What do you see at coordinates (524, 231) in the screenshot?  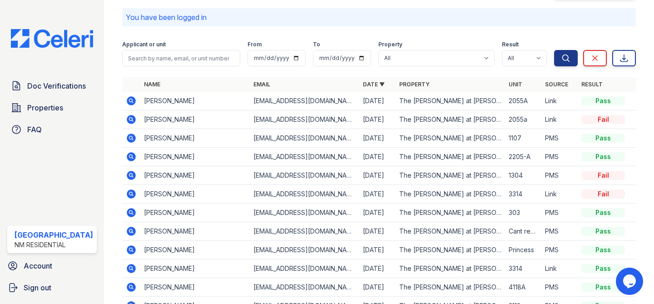 I see `td: Cant remember` at bounding box center [524, 231].